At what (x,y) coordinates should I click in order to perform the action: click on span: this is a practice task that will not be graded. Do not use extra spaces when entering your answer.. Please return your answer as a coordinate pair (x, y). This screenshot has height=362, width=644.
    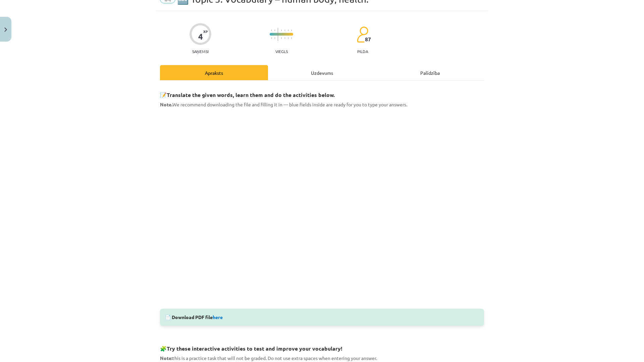
    Looking at the image, I should click on (268, 358).